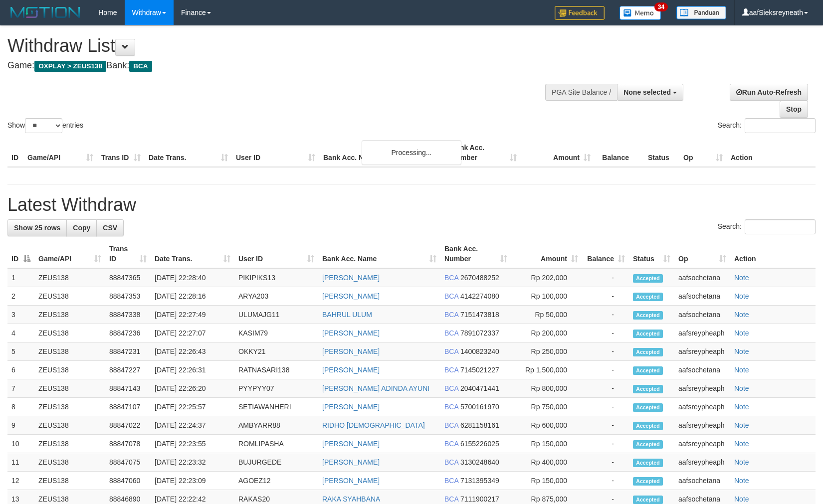  What do you see at coordinates (772, 253) in the screenshot?
I see `th: Action` at bounding box center [772, 253].